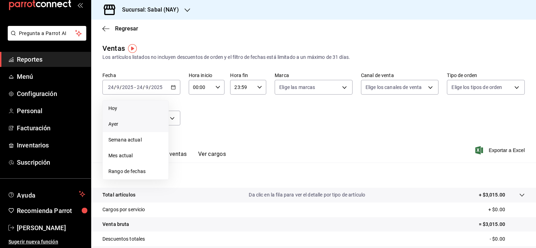  I want to click on p: Total artículos, so click(119, 195).